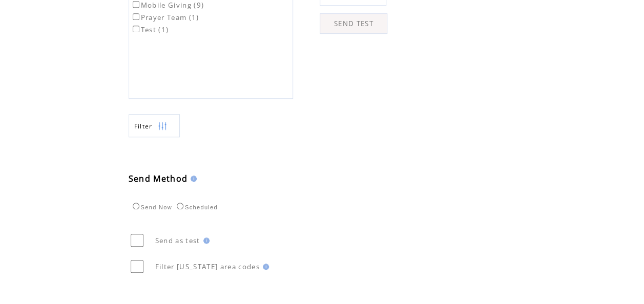 The width and height of the screenshot is (644, 304). I want to click on a: SEND TEST, so click(354, 23).